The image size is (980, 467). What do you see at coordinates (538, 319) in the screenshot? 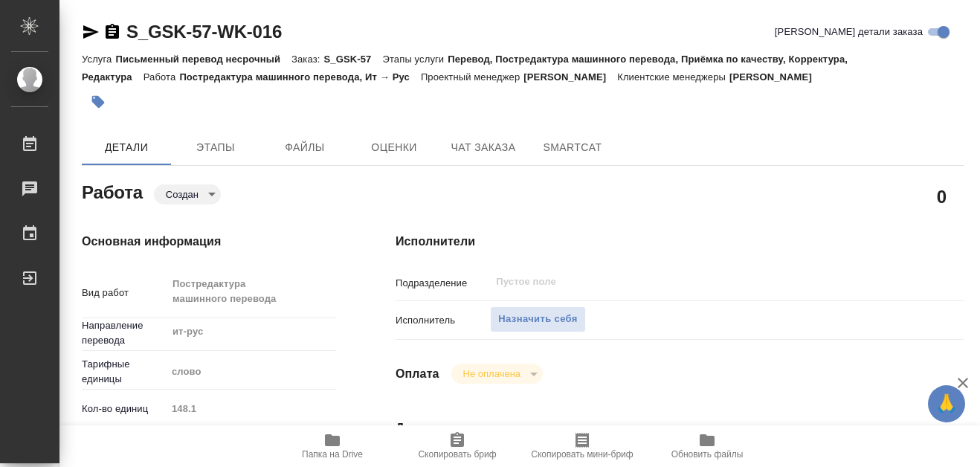
I see `span: Назначить себя` at bounding box center [538, 319].